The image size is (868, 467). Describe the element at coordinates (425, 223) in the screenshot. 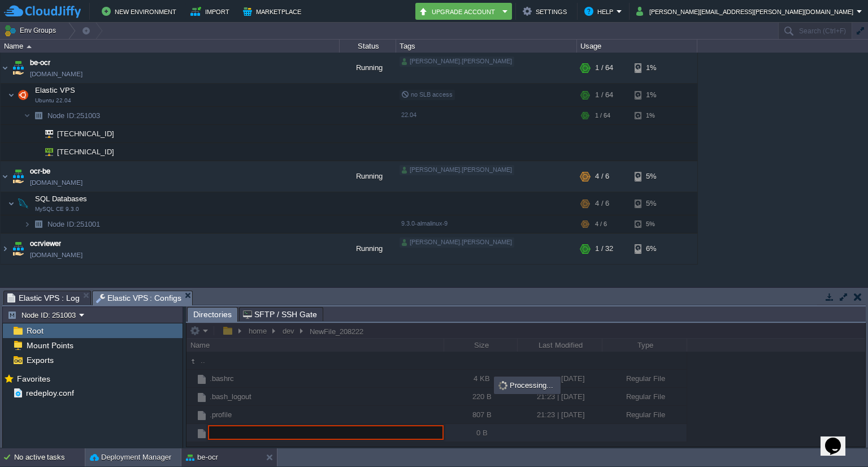

I see `span: 9.3.0-almalinux-9` at that location.